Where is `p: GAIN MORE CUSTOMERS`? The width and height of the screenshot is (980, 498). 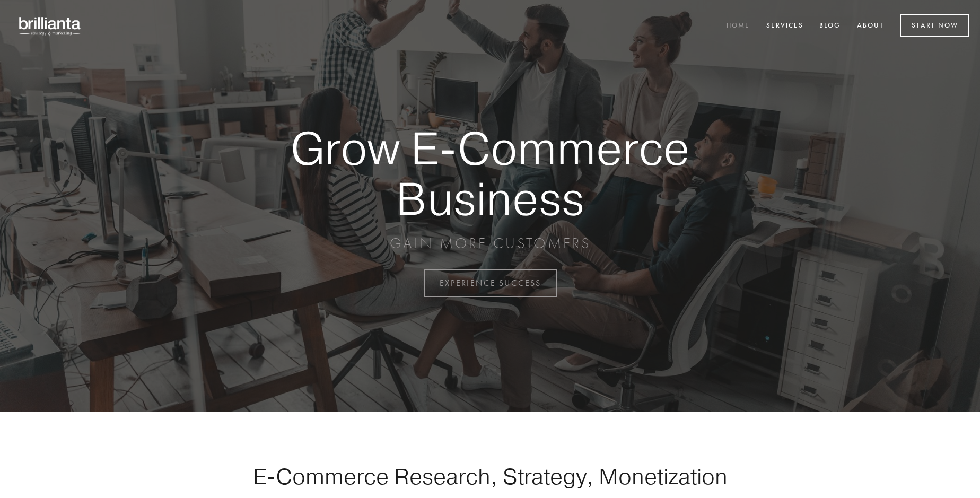
p: GAIN MORE CUSTOMERS is located at coordinates (490, 244).